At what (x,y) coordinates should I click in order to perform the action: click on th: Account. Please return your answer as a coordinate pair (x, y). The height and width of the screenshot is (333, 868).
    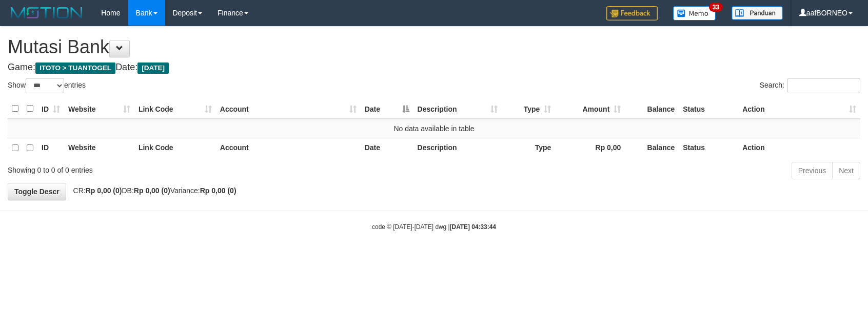
    Looking at the image, I should click on (288, 148).